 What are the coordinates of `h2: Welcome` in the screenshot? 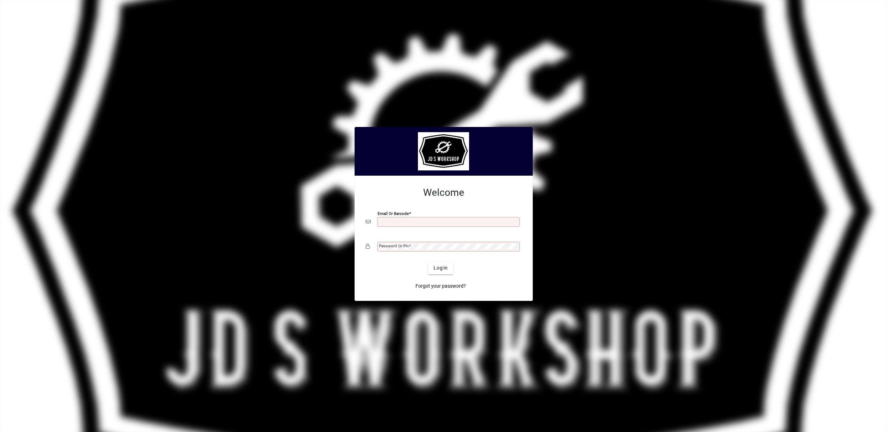 It's located at (443, 193).